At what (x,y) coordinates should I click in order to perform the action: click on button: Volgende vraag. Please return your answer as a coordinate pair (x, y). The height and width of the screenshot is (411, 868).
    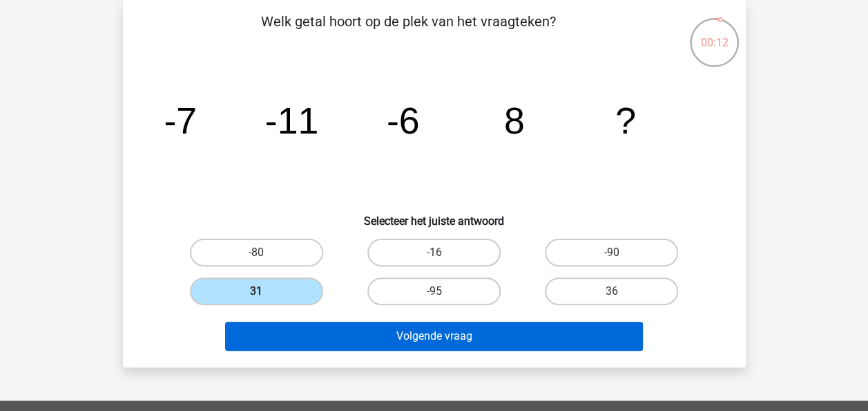
    Looking at the image, I should click on (434, 336).